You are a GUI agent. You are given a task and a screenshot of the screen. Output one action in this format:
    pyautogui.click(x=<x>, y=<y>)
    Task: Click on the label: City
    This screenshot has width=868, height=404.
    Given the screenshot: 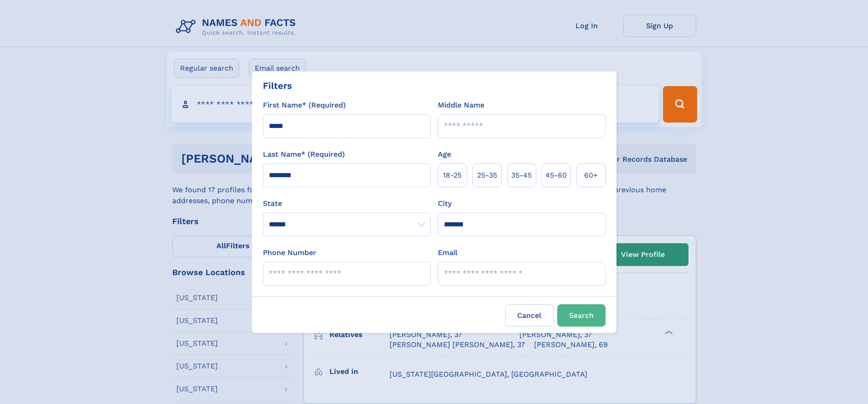 What is the action you would take?
    pyautogui.click(x=444, y=204)
    